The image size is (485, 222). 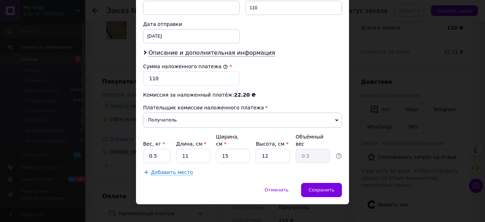 I want to click on div: Комиссия за наложенный платёж:, so click(x=243, y=95).